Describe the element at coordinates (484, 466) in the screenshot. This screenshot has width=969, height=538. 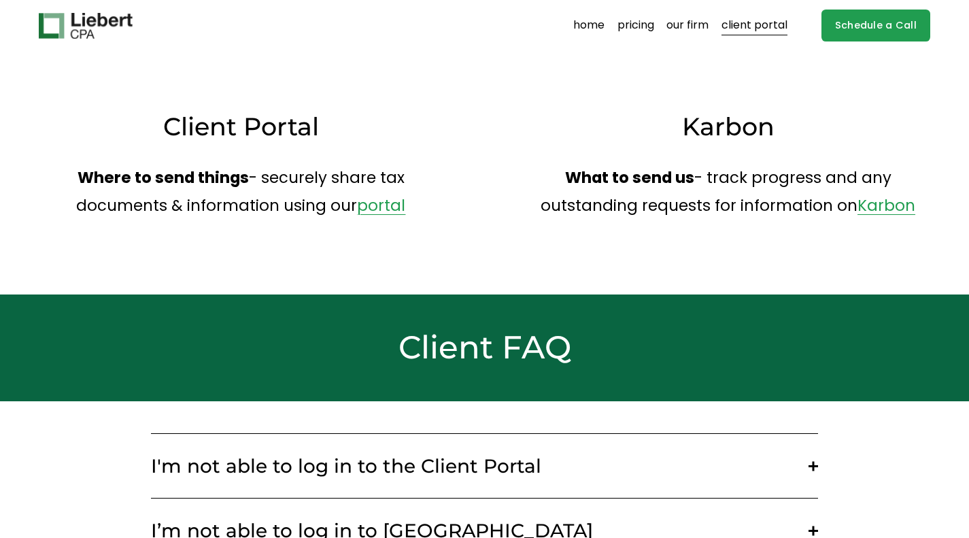
I see `button: I'm not able to log in to the Client Portal` at that location.